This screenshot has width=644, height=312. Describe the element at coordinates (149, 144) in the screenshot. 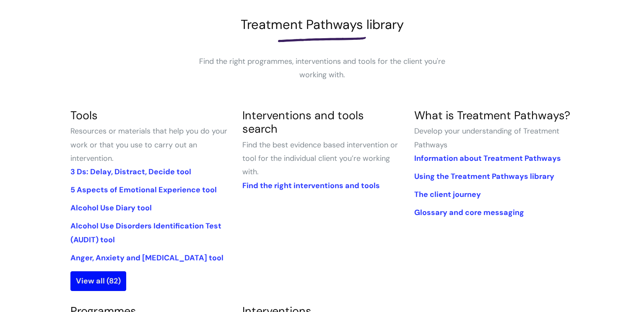

I see `span: Resources or materials that help you do your work or that you use to carry out an intervention.` at that location.